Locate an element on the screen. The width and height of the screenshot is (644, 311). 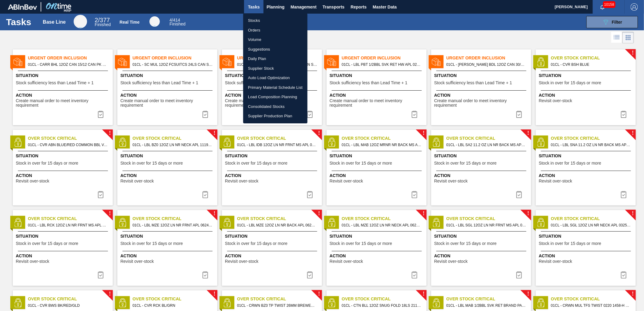
a: Daily Plan is located at coordinates (276, 59).